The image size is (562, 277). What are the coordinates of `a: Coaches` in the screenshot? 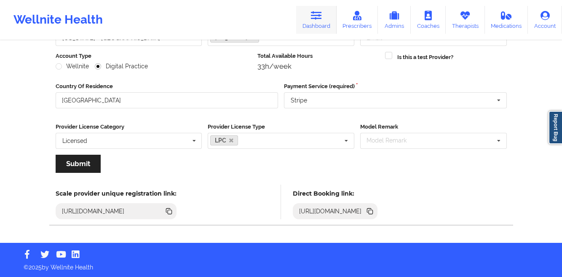 It's located at (428, 20).